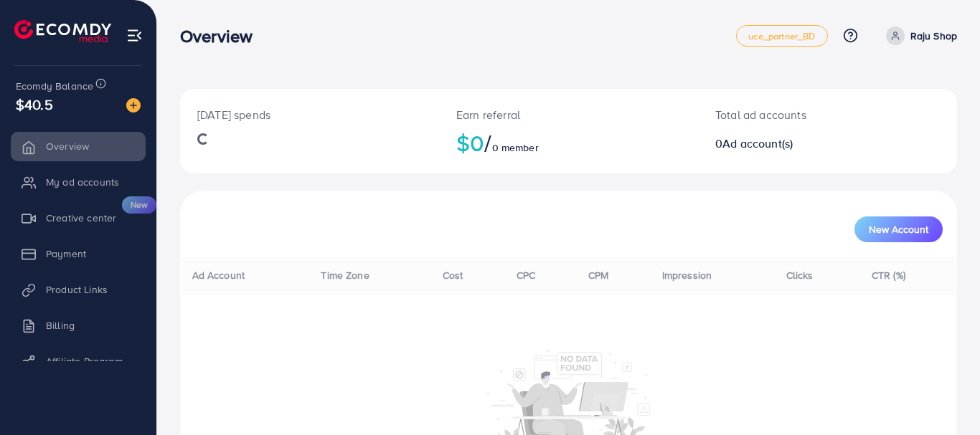 Image resolution: width=980 pixels, height=435 pixels. Describe the element at coordinates (134, 106) in the screenshot. I see `img: image` at that location.